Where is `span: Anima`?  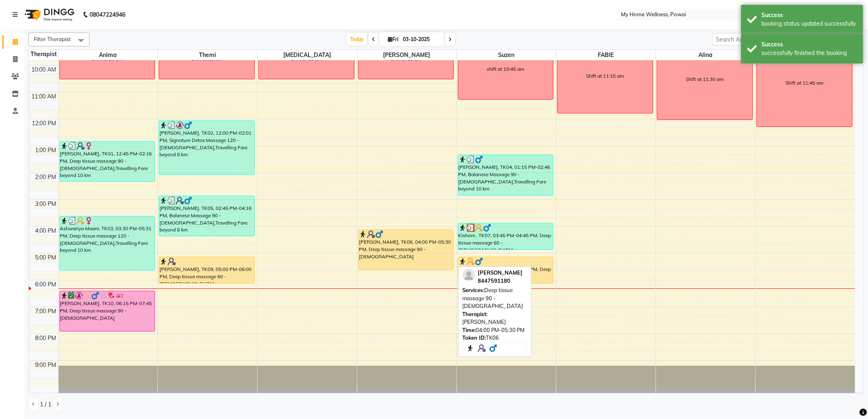 span: Anima is located at coordinates (108, 55).